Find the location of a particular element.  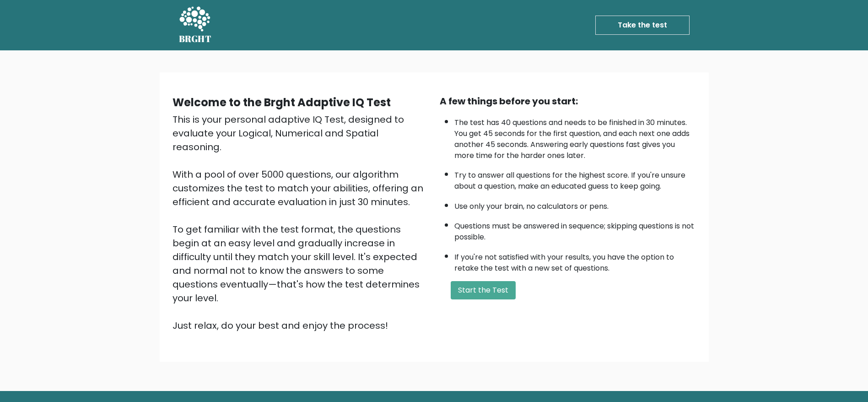

a: Take the test is located at coordinates (642, 25).